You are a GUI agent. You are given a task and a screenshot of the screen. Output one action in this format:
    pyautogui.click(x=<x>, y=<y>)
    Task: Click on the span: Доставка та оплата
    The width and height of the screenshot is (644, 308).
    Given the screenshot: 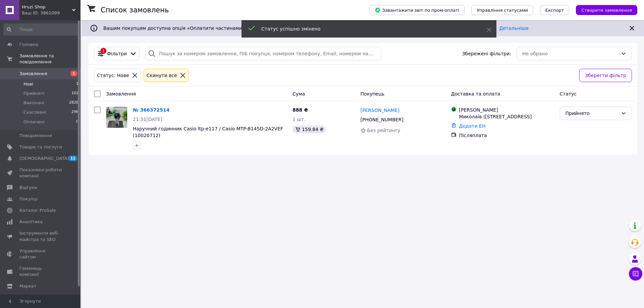 What is the action you would take?
    pyautogui.click(x=475, y=94)
    